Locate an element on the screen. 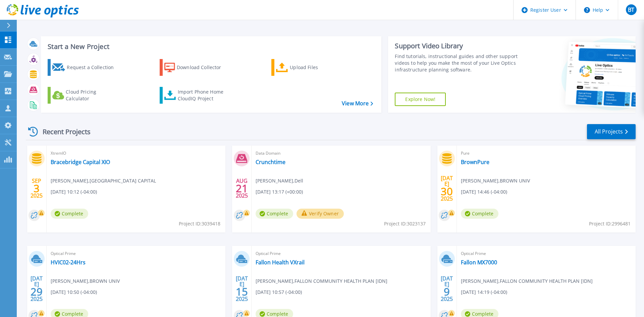  div: Download Collector is located at coordinates (204, 68).